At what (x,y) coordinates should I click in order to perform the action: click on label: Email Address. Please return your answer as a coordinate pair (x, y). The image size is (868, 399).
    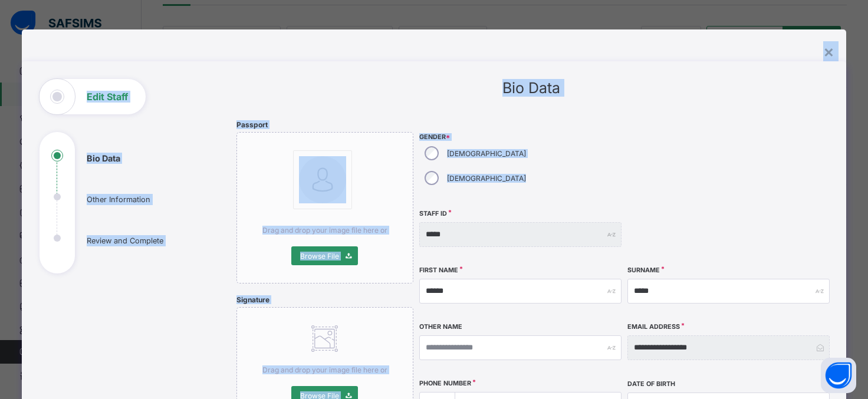
    Looking at the image, I should click on (653, 326).